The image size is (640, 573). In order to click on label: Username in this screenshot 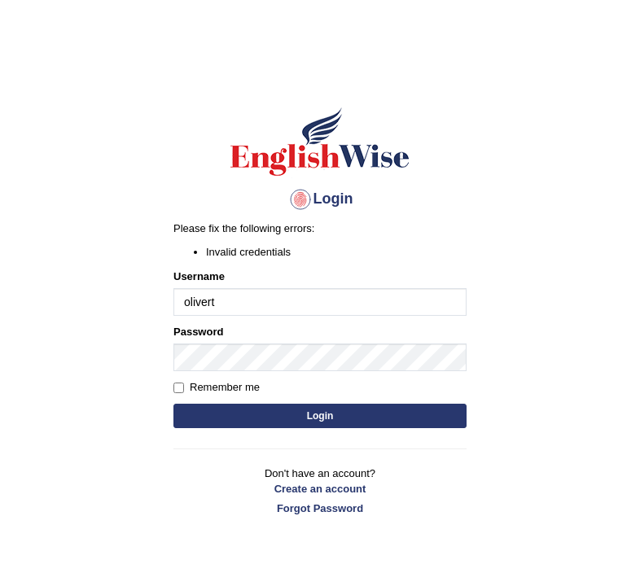, I will do `click(199, 276)`.